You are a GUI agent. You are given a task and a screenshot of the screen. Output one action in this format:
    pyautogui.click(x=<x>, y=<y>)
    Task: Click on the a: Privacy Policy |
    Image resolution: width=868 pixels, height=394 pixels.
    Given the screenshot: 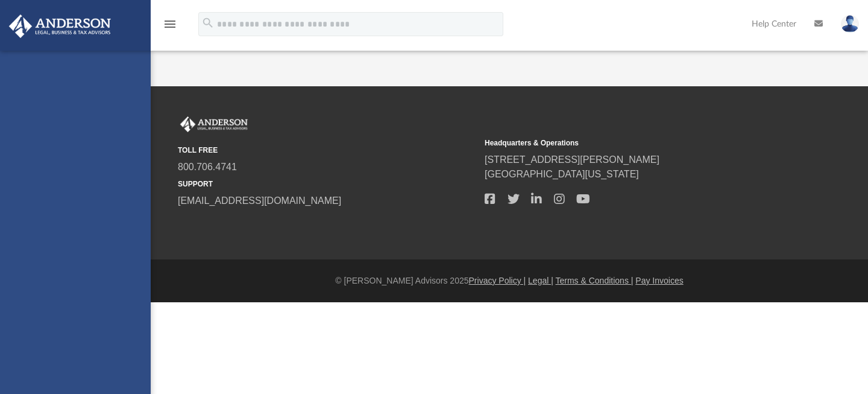 What is the action you would take?
    pyautogui.click(x=497, y=281)
    